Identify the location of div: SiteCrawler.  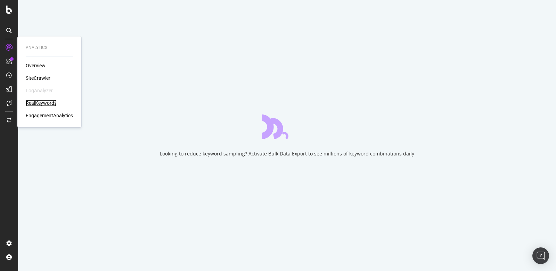
(38, 78).